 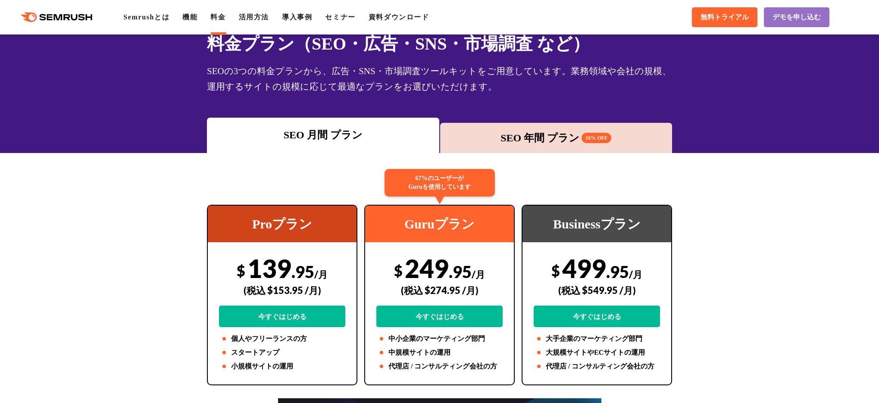 I want to click on a: セミナー, so click(x=340, y=17).